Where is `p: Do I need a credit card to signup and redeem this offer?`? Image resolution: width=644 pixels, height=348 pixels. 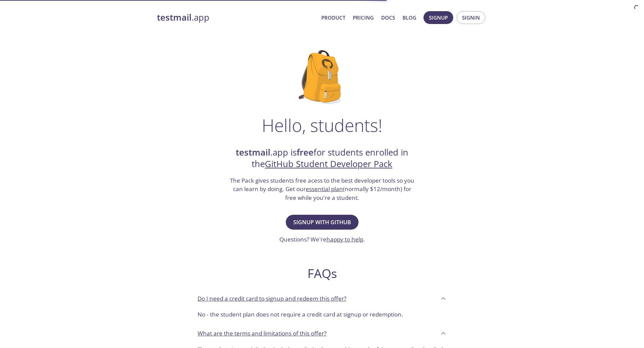 p: Do I need a credit card to signup and redeem this offer? is located at coordinates (272, 298).